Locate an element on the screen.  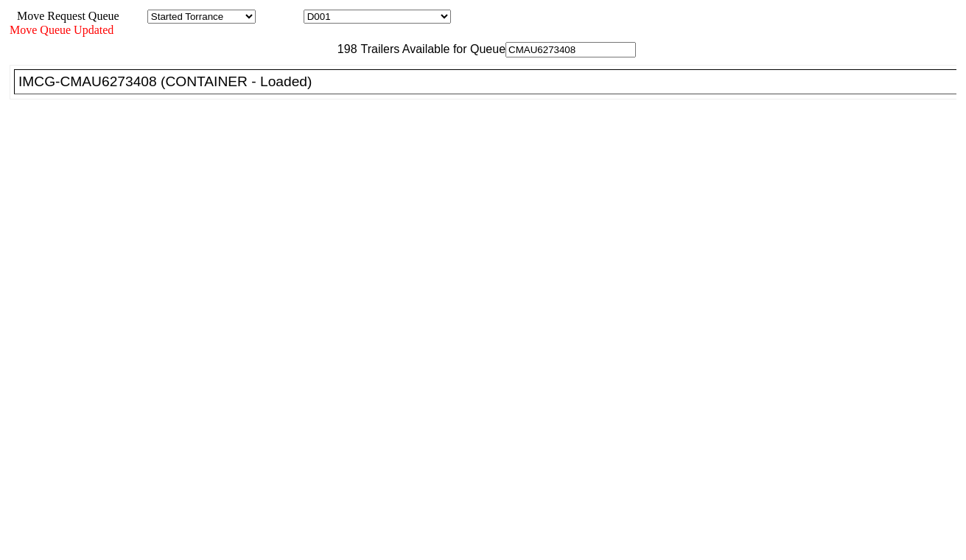
span: 198 is located at coordinates (344, 48).